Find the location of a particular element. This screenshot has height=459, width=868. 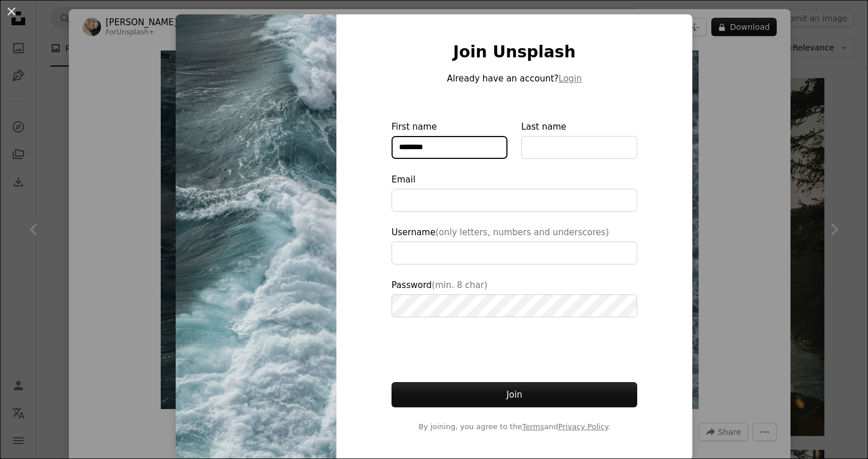

label: Password is located at coordinates (514, 297).